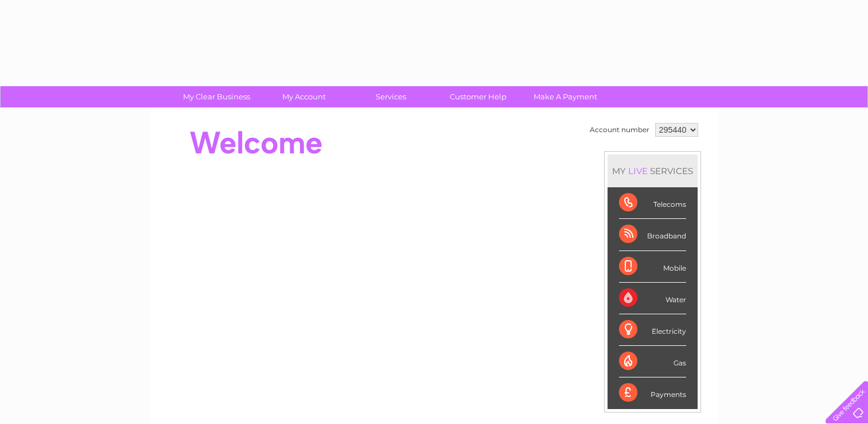 The width and height of the screenshot is (868, 424). I want to click on a: Customer Help, so click(478, 96).